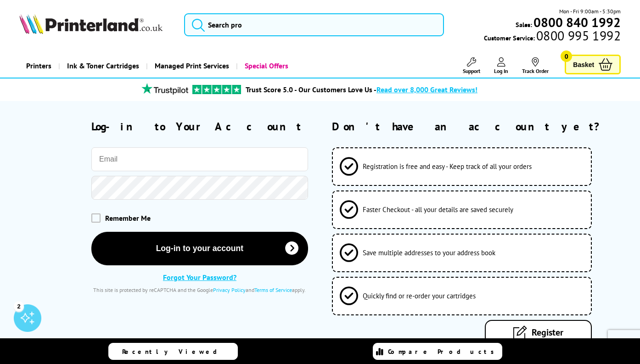  What do you see at coordinates (429, 252) in the screenshot?
I see `span: Save multiple addresses to your address book` at bounding box center [429, 252].